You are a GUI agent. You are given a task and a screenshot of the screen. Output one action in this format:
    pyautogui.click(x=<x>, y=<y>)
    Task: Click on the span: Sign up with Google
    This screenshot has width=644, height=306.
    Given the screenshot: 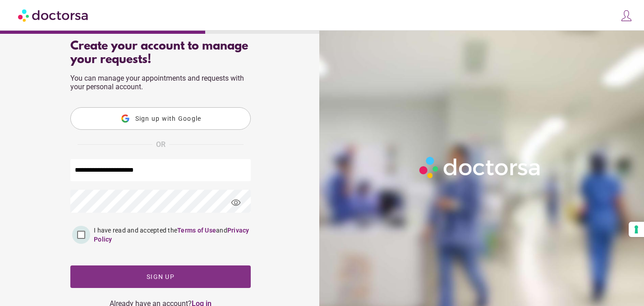 What is the action you would take?
    pyautogui.click(x=168, y=119)
    